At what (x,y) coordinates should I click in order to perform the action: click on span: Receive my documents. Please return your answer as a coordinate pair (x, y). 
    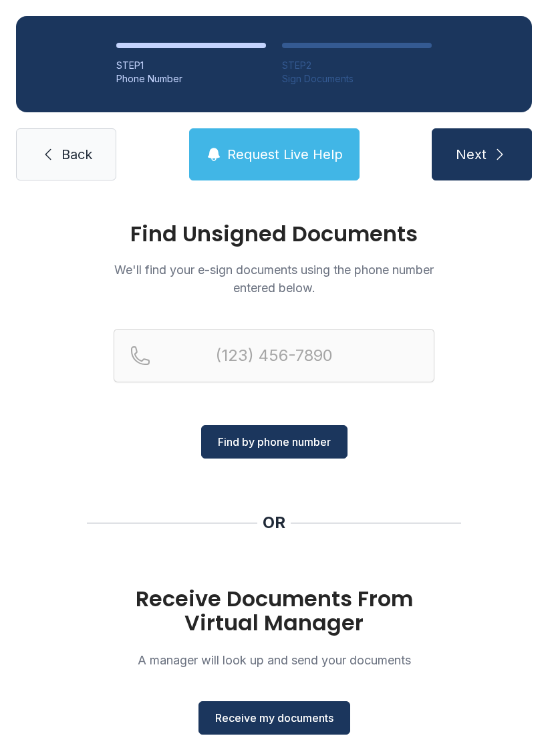
    Looking at the image, I should click on (274, 718).